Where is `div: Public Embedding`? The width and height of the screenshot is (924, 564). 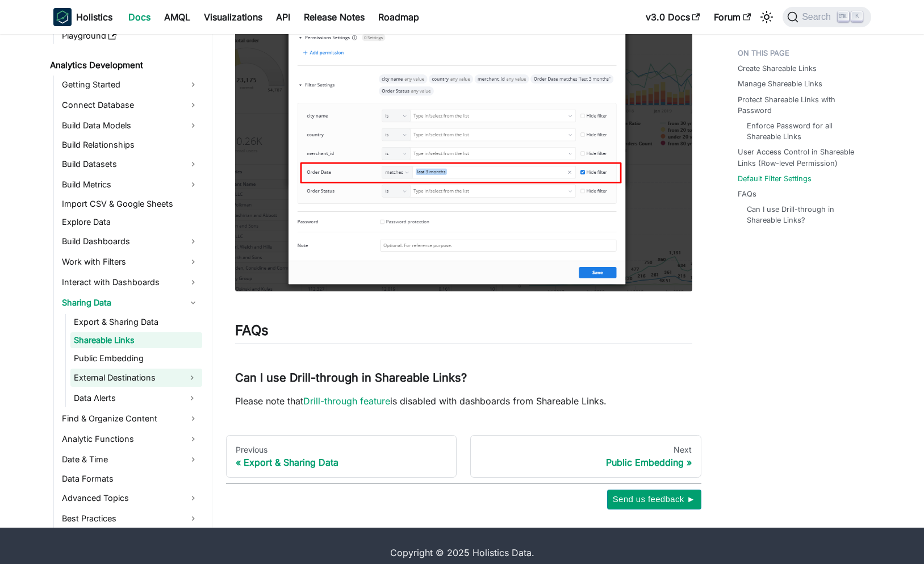 div: Public Embedding is located at coordinates (585, 463).